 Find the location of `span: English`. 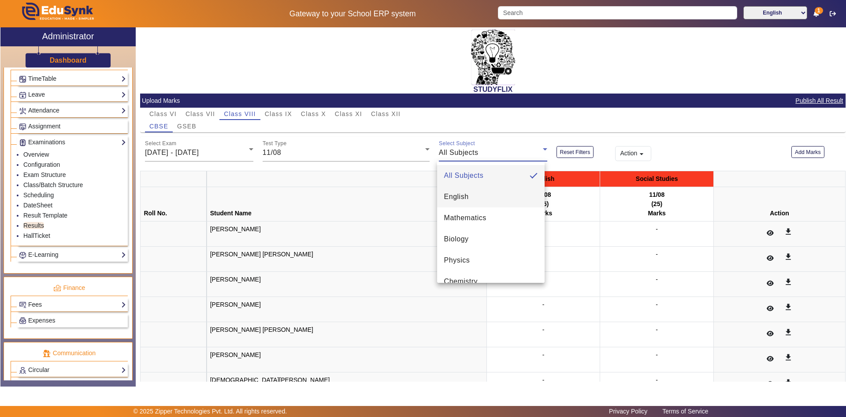

span: English is located at coordinates (457, 197).